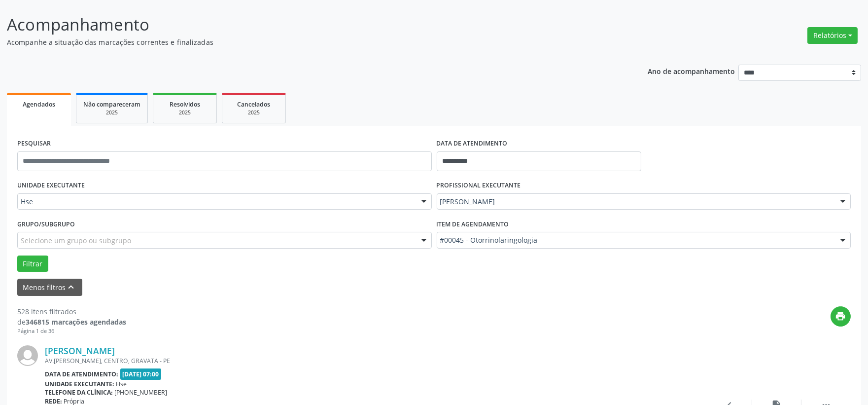  Describe the element at coordinates (49, 287) in the screenshot. I see `button: Menos filtroskeyboard_arrow_up` at that location.